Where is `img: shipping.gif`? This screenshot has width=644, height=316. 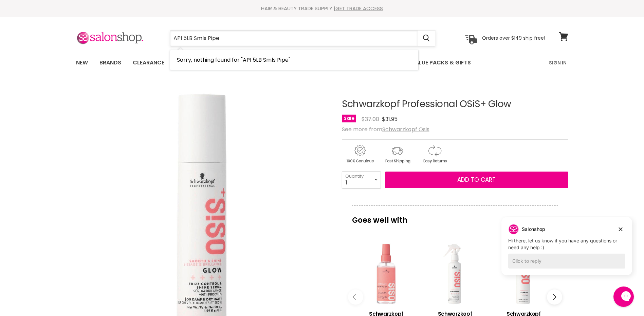
img: shipping.gif is located at coordinates (397, 154).